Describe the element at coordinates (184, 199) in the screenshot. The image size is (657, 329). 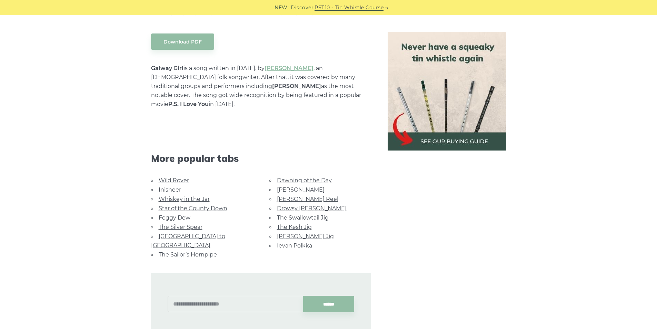
I see `a: Whiskey in the Jar` at that location.